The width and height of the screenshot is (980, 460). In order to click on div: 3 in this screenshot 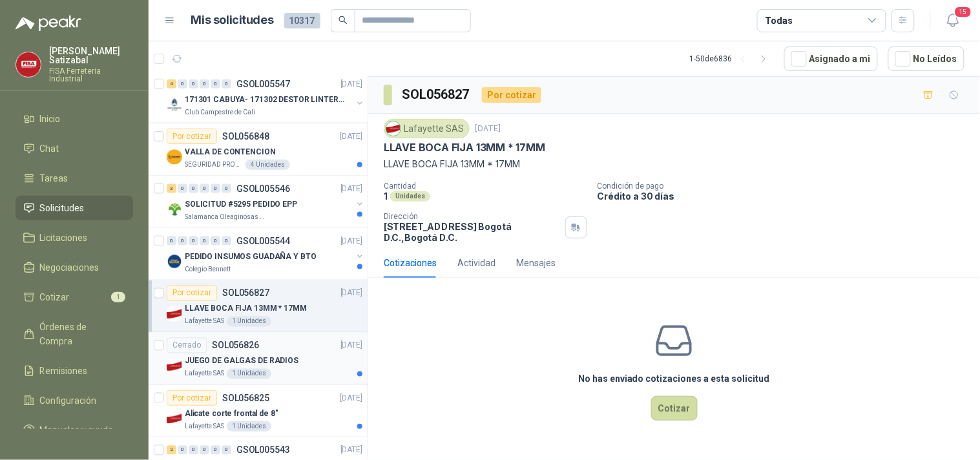, I will do `click(171, 189)`.